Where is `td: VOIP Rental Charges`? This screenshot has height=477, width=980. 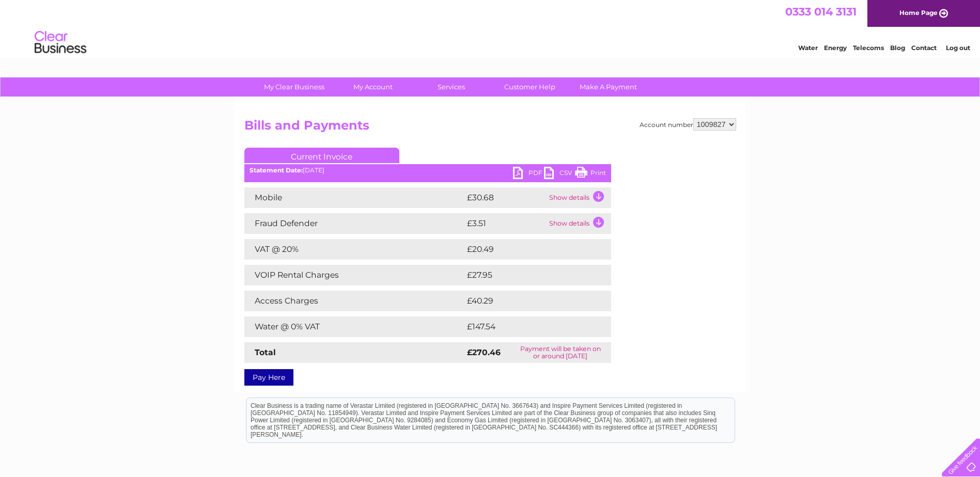 td: VOIP Rental Charges is located at coordinates (354, 276).